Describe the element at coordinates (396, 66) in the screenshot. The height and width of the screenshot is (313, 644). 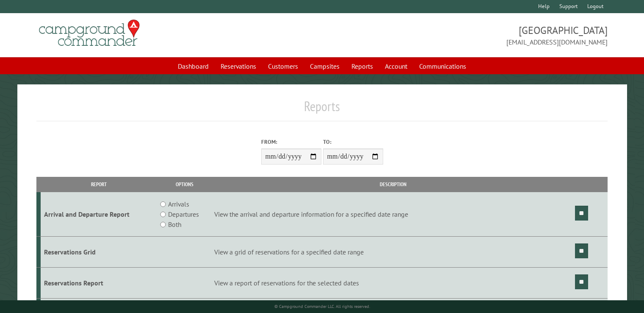
I see `a: Account` at that location.